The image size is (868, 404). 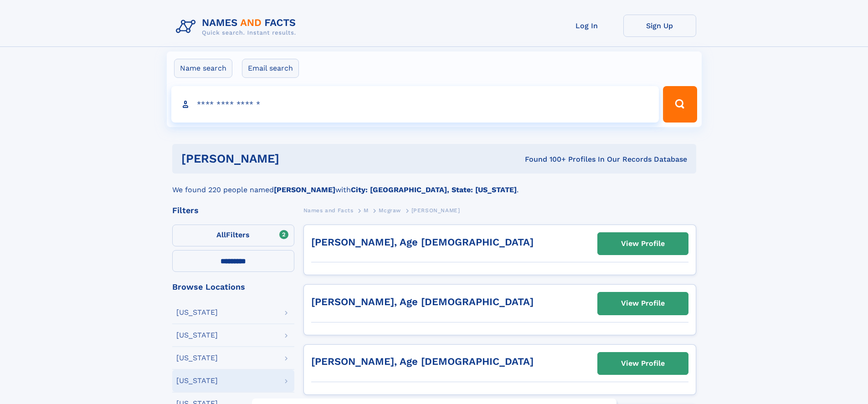 What do you see at coordinates (233, 211) in the screenshot?
I see `div: Filters` at bounding box center [233, 211].